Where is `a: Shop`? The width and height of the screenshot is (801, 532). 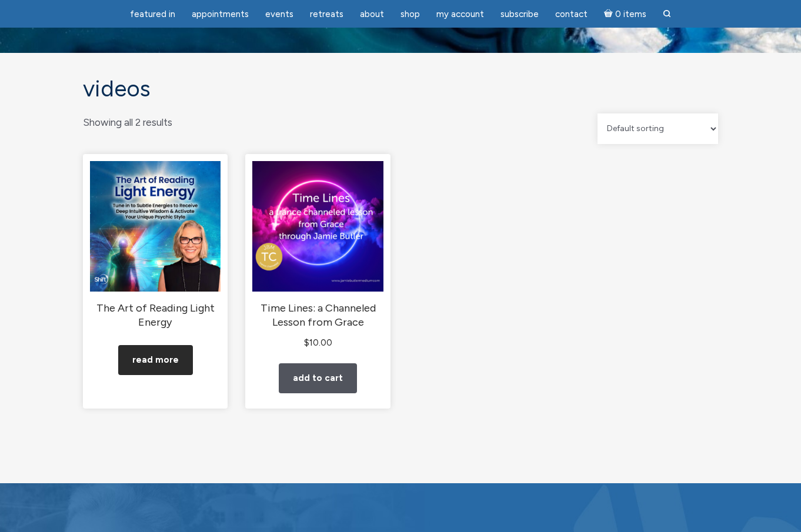 a: Shop is located at coordinates (410, 14).